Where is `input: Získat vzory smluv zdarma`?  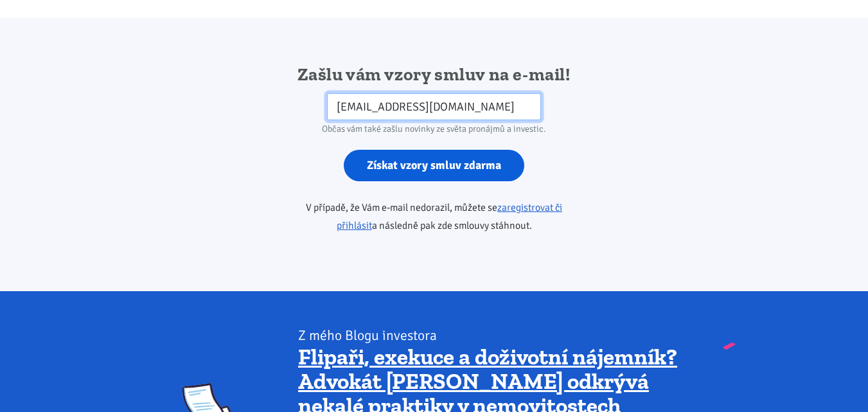
input: Získat vzory smluv zdarma is located at coordinates (434, 165).